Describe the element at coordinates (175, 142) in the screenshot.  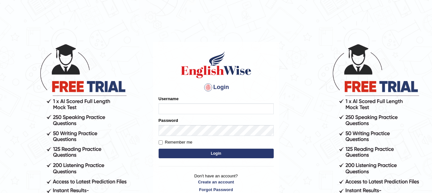
I see `label: Remember me` at that location.